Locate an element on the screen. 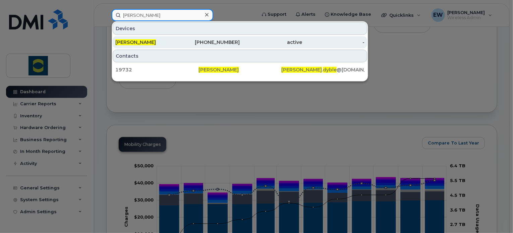  div: Contacts is located at coordinates (240, 56).